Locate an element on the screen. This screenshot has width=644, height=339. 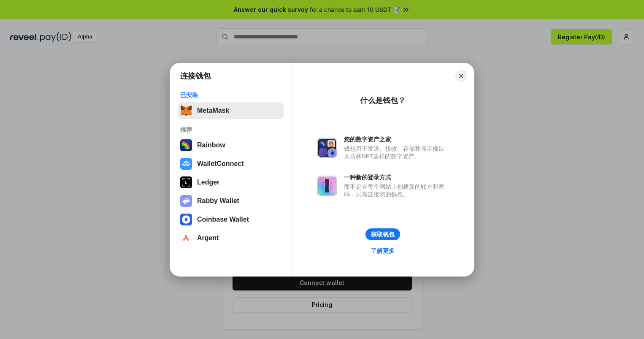
div: Coinbase Wallet is located at coordinates (223, 220).